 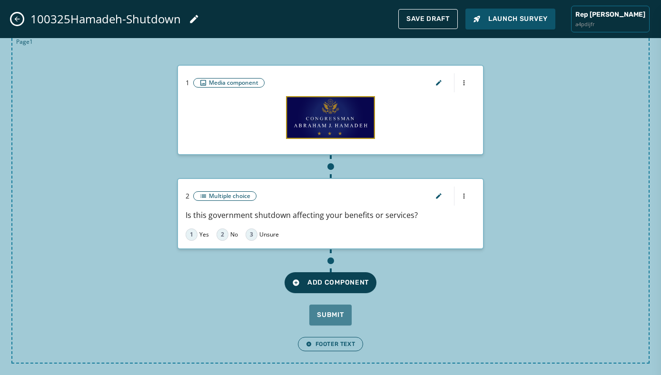 What do you see at coordinates (269, 234) in the screenshot?
I see `span: Unsure` at bounding box center [269, 234].